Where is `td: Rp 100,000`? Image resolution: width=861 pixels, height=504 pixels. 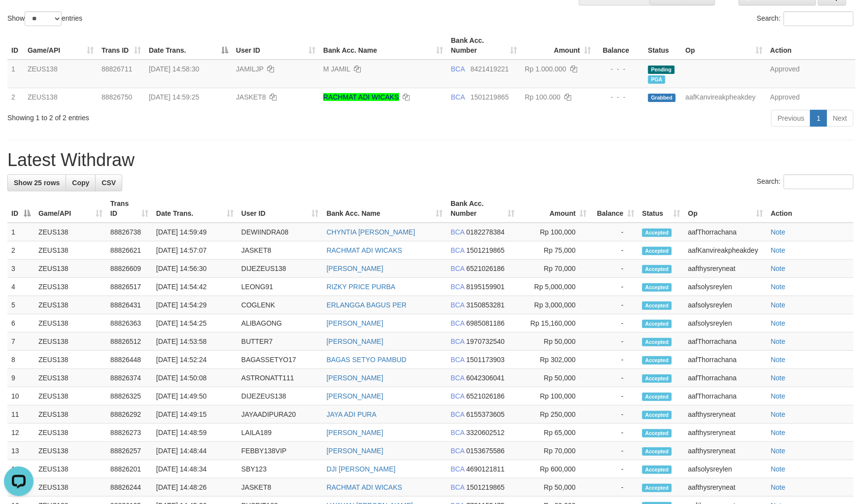
td: Rp 100,000 is located at coordinates (554, 397).